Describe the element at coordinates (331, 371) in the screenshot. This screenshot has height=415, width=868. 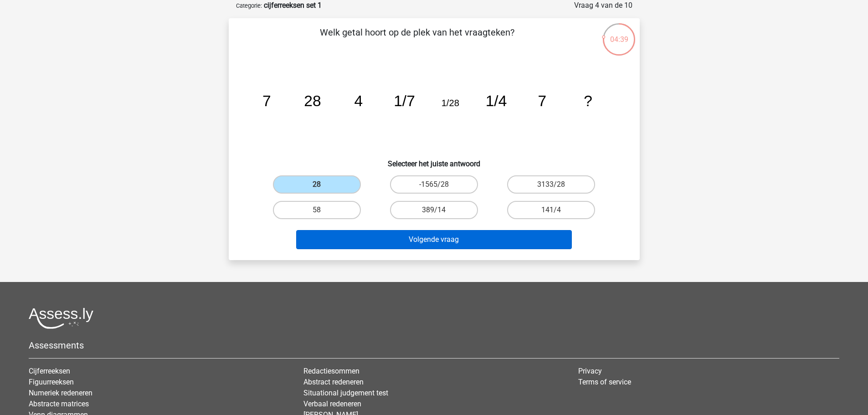
I see `a: Redactiesommen` at that location.